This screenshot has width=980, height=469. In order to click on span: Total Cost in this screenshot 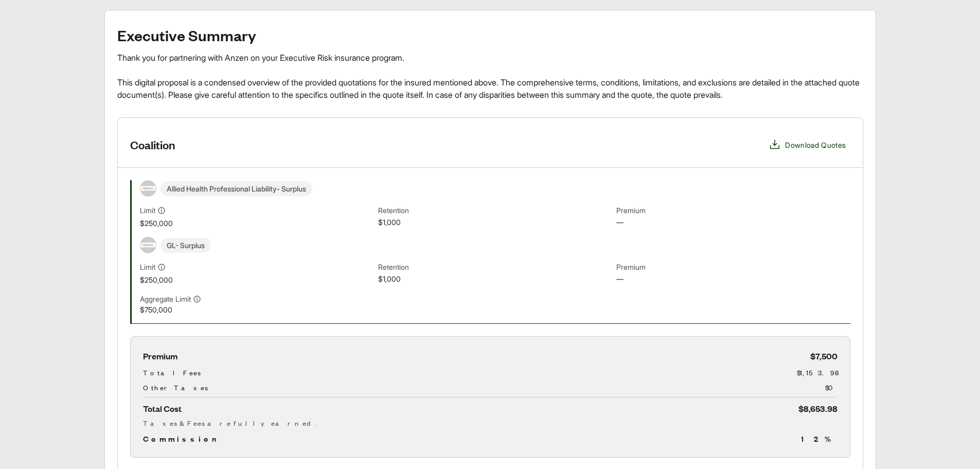, I will do `click(162, 408)`.